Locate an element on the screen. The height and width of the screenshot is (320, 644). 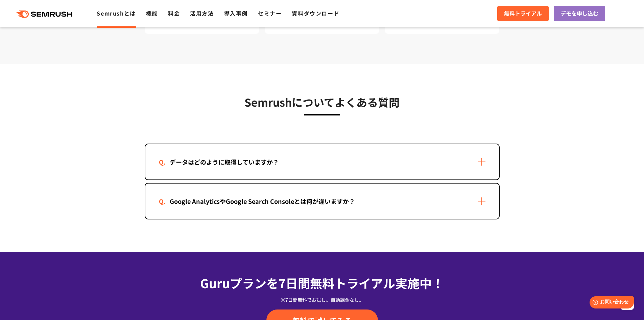
a: 無料トライアル is located at coordinates (523, 14).